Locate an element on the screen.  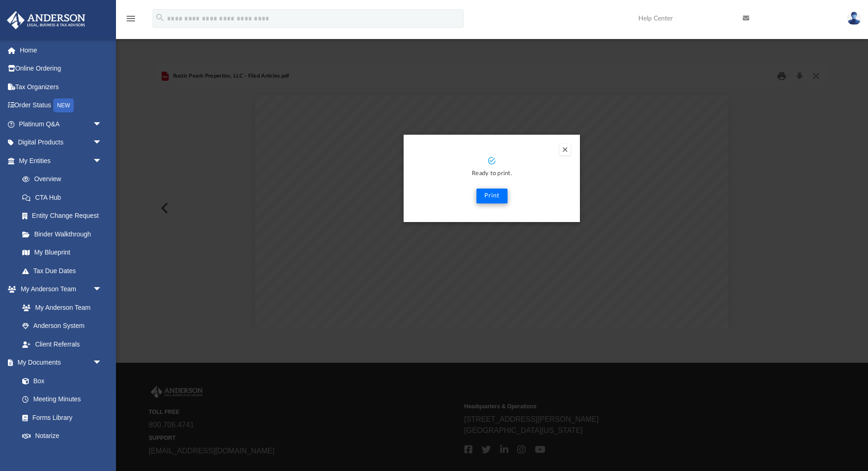
a: My Blueprint is located at coordinates (62, 253).